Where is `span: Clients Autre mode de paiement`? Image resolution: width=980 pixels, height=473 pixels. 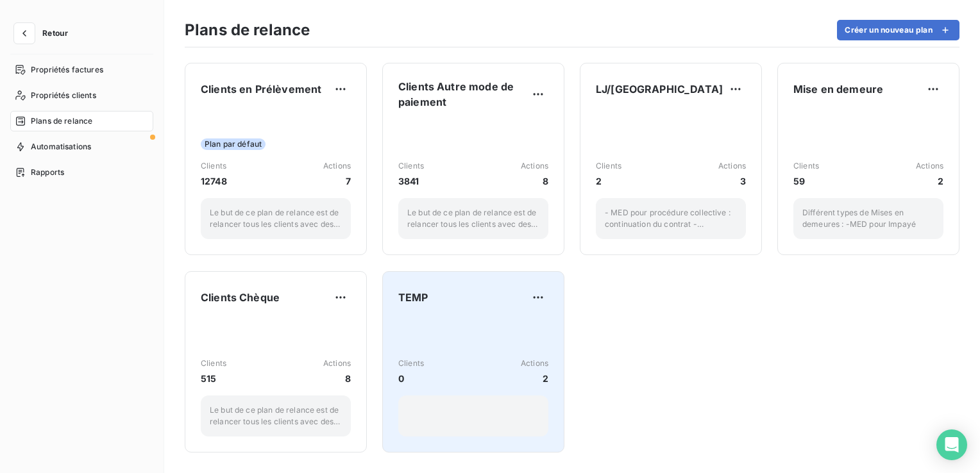
span: Clients Autre mode de paiement is located at coordinates (463, 94).